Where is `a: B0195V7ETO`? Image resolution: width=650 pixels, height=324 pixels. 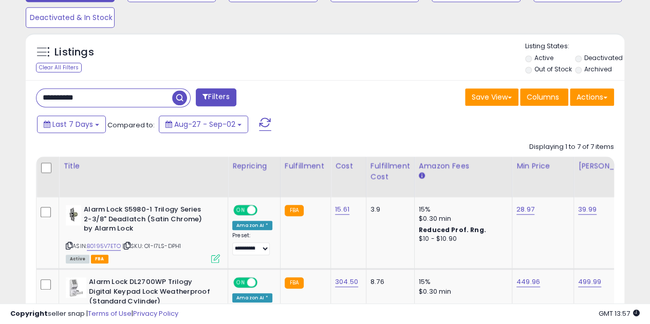
a: B0195V7ETO is located at coordinates (104, 246).